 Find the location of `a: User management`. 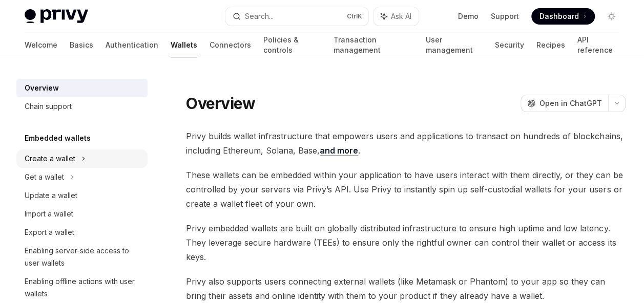

a: User management is located at coordinates (454, 45).